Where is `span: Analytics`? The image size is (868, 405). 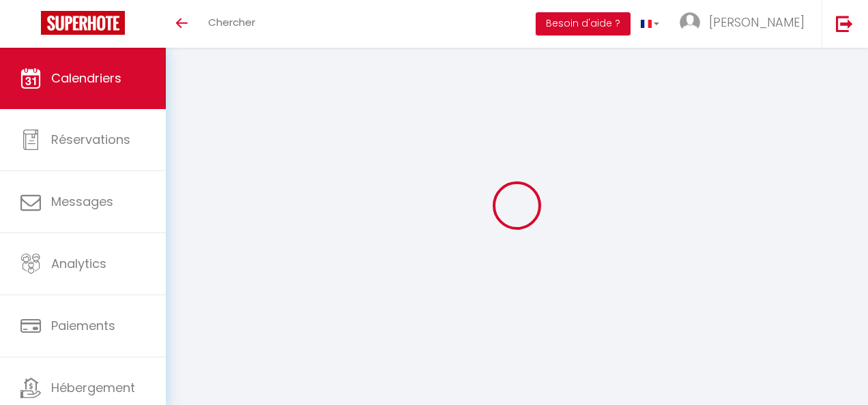
span: Analytics is located at coordinates (78, 263).